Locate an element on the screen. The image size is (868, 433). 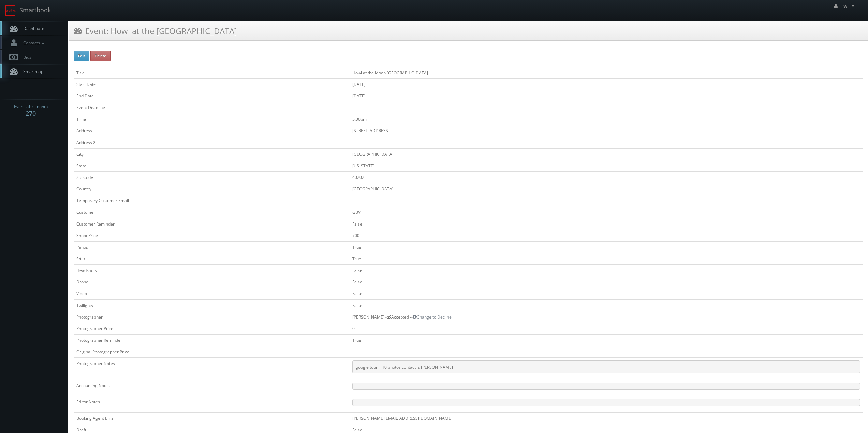
td: Customer is located at coordinates (212, 213).